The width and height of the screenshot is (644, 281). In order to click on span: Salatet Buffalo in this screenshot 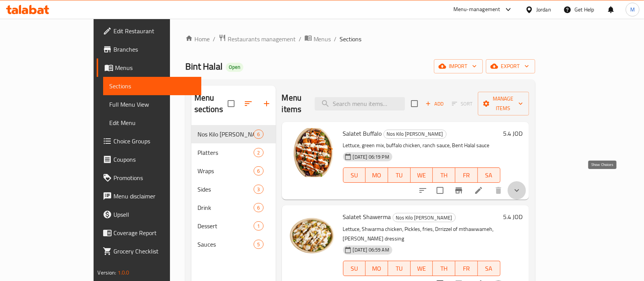, I will do `click(362, 133)`.